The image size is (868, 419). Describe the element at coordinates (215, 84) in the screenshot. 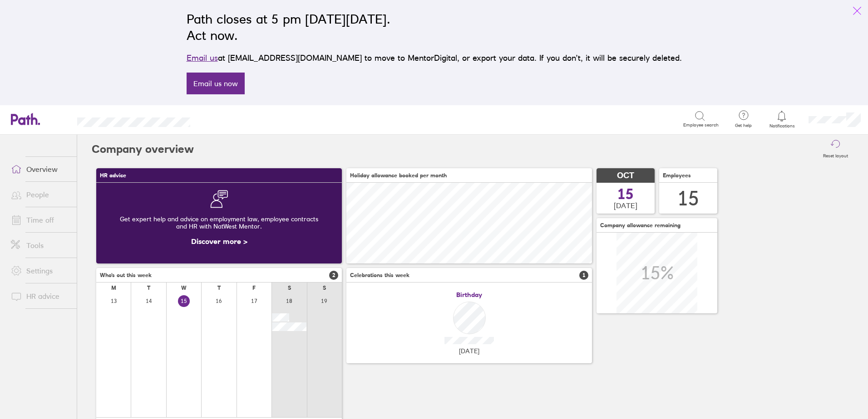

I see `a: Email us now` at that location.